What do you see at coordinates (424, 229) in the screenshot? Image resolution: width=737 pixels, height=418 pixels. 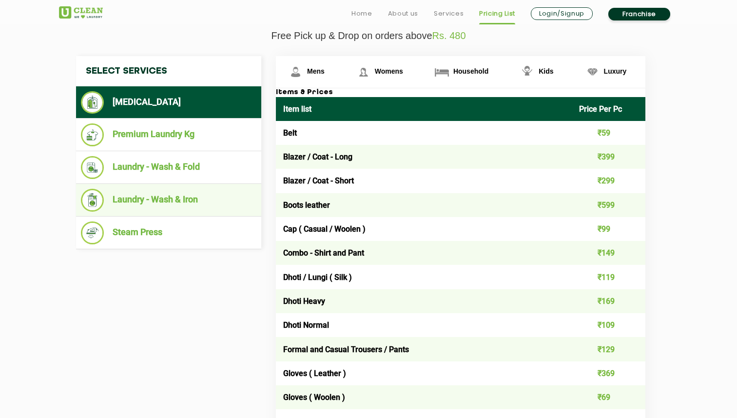 I see `td: Cap ( Casual / Woolen )` at bounding box center [424, 229].